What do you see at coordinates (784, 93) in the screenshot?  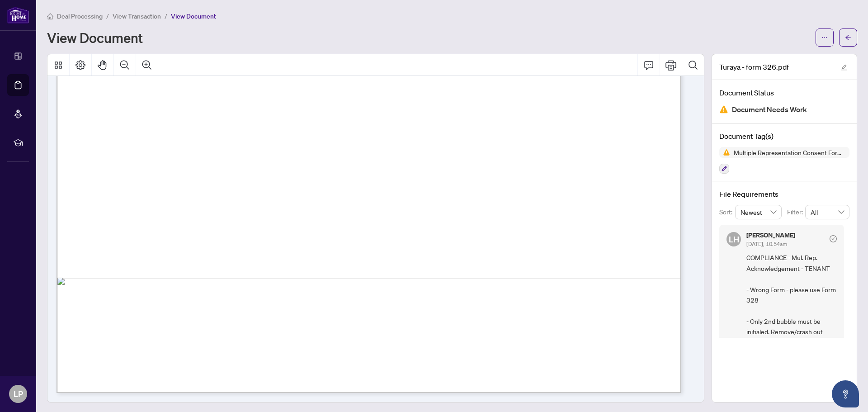 I see `h4: Document Status` at bounding box center [784, 93].